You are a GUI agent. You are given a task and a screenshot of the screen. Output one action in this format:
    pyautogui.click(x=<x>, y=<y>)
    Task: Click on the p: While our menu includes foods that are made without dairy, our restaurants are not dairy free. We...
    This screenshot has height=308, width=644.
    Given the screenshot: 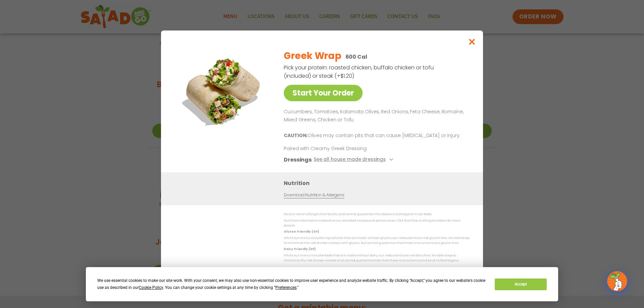 What is the action you would take?
    pyautogui.click(x=377, y=258)
    